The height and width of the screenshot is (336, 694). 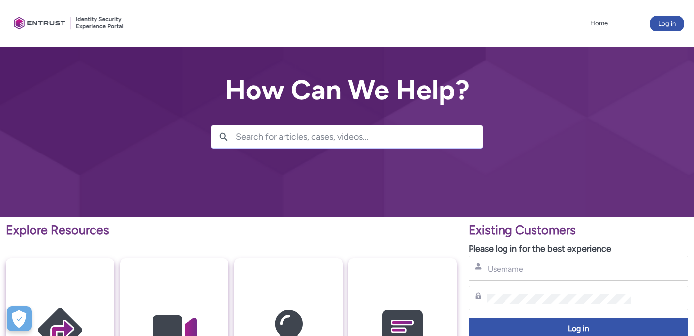 I want to click on p: Please log in for the best experience, so click(x=579, y=249).